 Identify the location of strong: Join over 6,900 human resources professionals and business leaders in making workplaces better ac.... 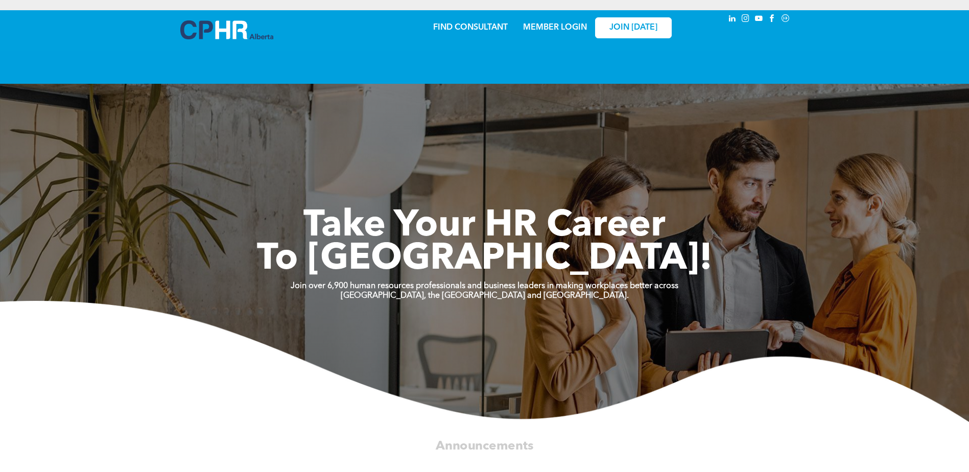
(484, 286).